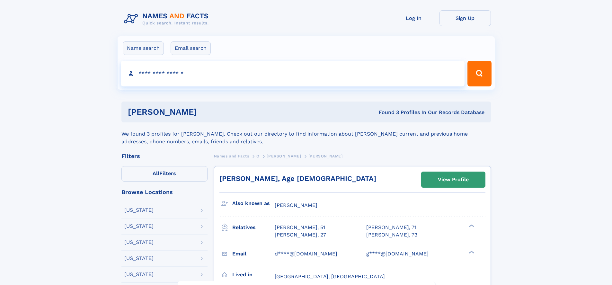 This screenshot has width=612, height=285. What do you see at coordinates (258, 156) in the screenshot?
I see `a: O` at bounding box center [258, 156].